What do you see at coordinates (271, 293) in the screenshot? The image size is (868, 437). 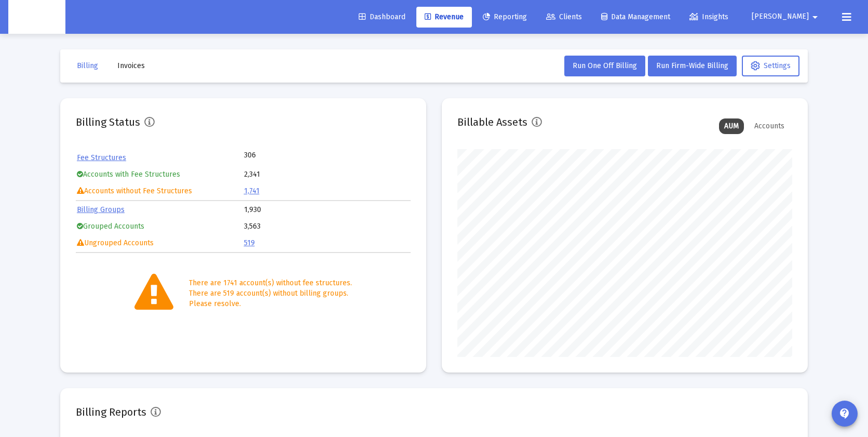 I see `div: There are 519 account(s) without billing groups.` at bounding box center [271, 293].